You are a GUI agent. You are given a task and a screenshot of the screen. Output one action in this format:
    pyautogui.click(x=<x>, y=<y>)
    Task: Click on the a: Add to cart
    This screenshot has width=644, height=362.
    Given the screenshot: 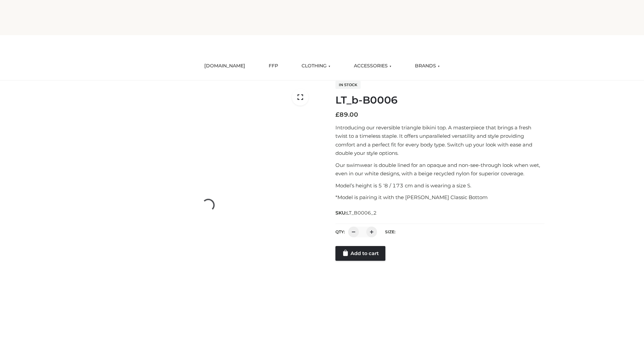 What is the action you would take?
    pyautogui.click(x=360, y=253)
    